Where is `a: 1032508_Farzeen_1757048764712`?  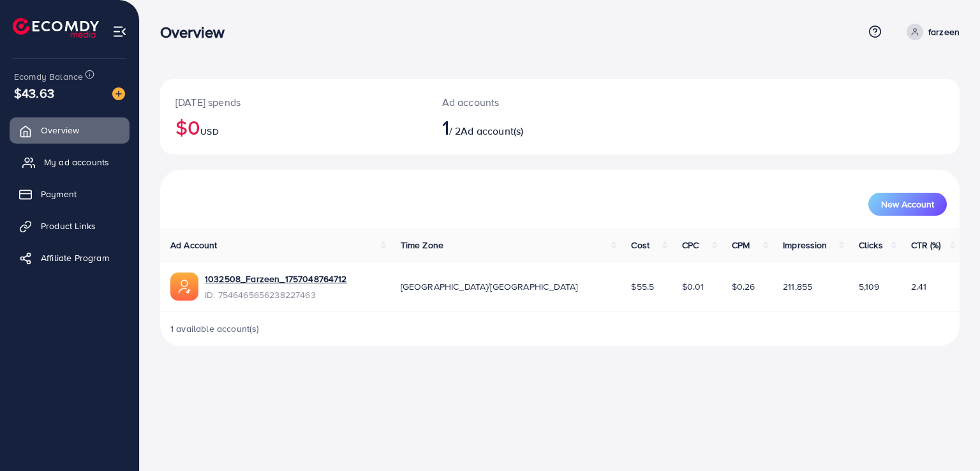
a: 1032508_Farzeen_1757048764712 is located at coordinates (275, 279).